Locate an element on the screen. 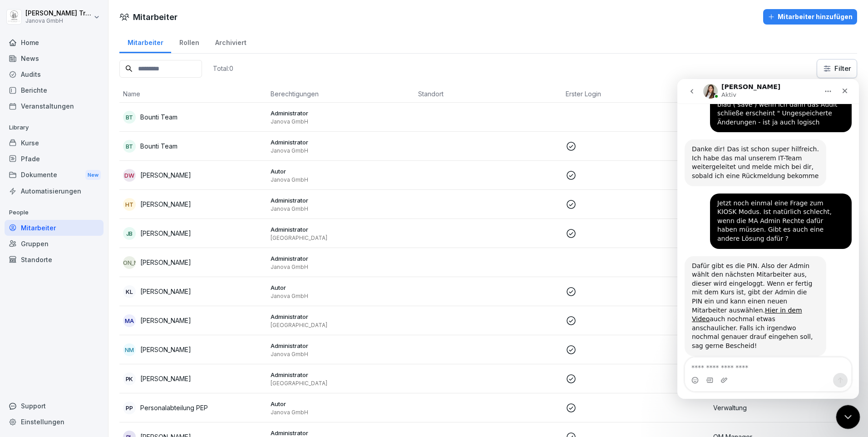  div: DW is located at coordinates (130, 175).